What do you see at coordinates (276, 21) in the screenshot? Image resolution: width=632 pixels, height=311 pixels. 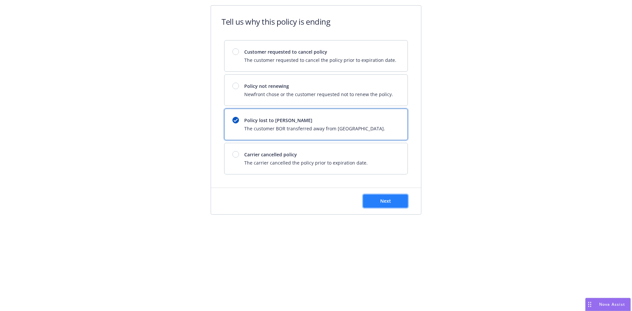 I see `h1: Tell us why this policy is ending` at bounding box center [276, 21].